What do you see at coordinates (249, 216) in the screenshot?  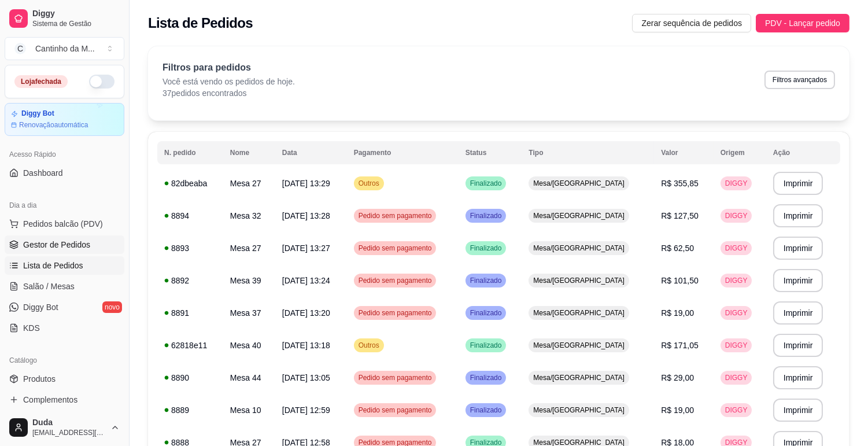 I see `td: Mesa 32` at bounding box center [249, 216].